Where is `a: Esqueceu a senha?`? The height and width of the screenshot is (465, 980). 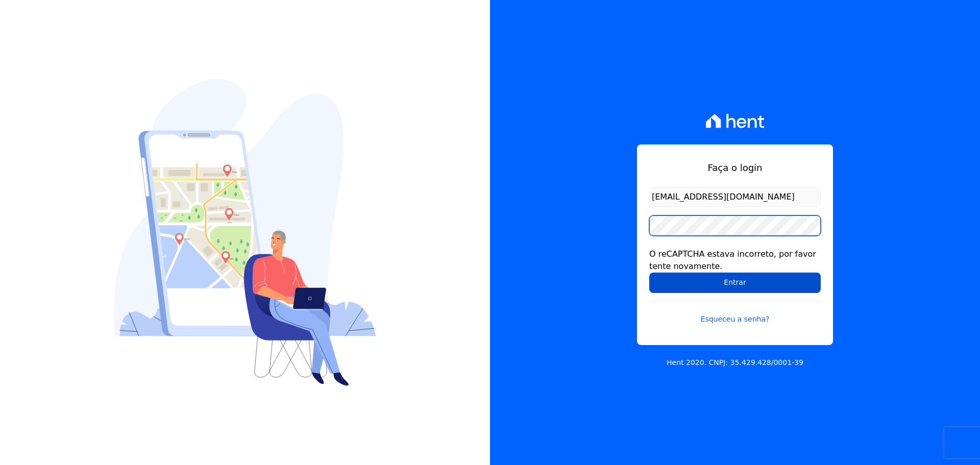
a: Esqueceu a senha? is located at coordinates (735, 313).